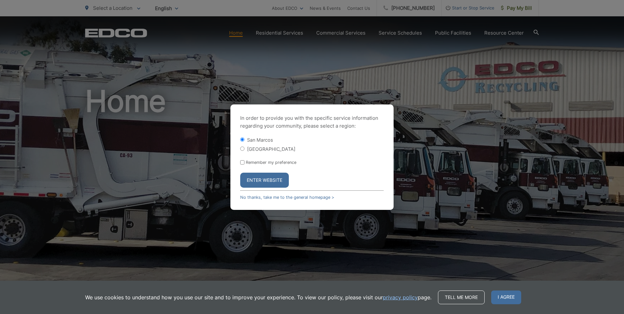 Image resolution: width=624 pixels, height=314 pixels. I want to click on p: We use cookies to understand how you use our site and to improve your experience. To view our pol..., so click(258, 297).